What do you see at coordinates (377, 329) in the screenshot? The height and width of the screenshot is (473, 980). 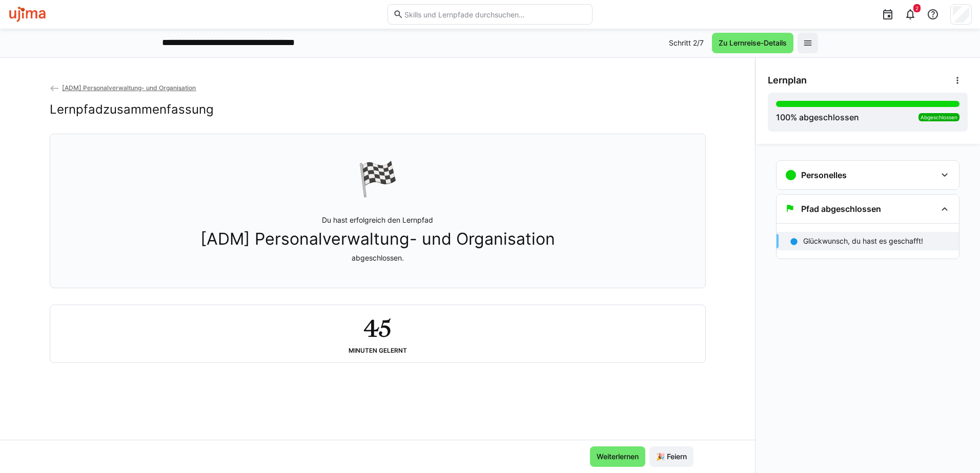 I see `h2: 45` at bounding box center [377, 329].